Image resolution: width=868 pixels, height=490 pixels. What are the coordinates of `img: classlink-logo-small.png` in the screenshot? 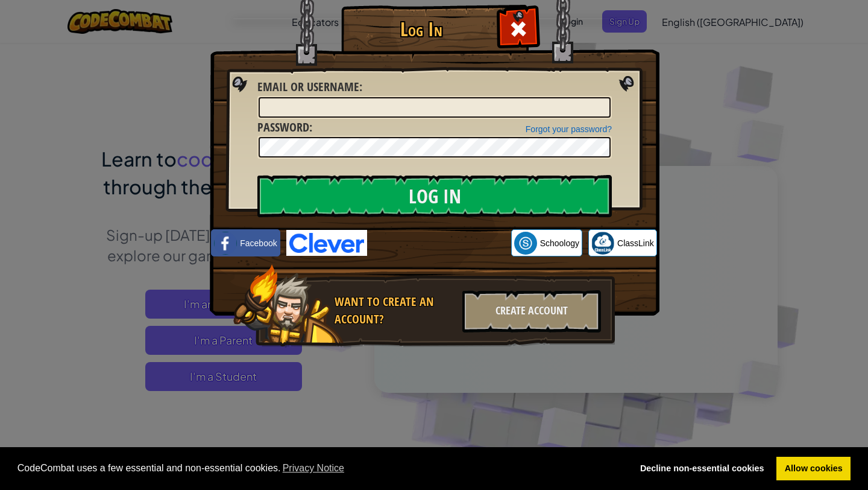 It's located at (603, 244).